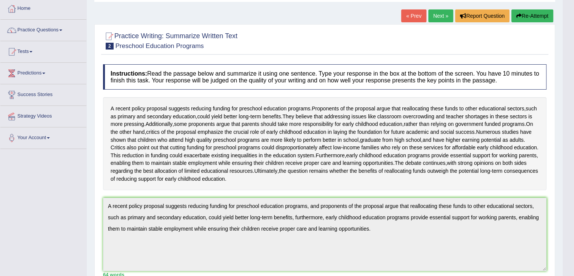 This screenshot has width=574, height=276. What do you see at coordinates (483, 16) in the screenshot?
I see `button: Report Question` at bounding box center [483, 16].